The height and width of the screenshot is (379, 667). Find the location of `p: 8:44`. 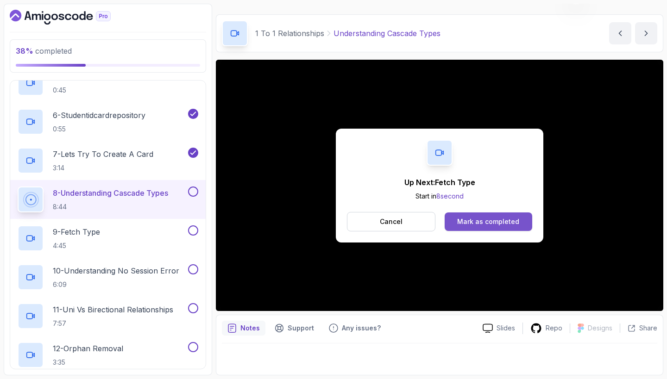

p: 8:44 is located at coordinates (110, 207).